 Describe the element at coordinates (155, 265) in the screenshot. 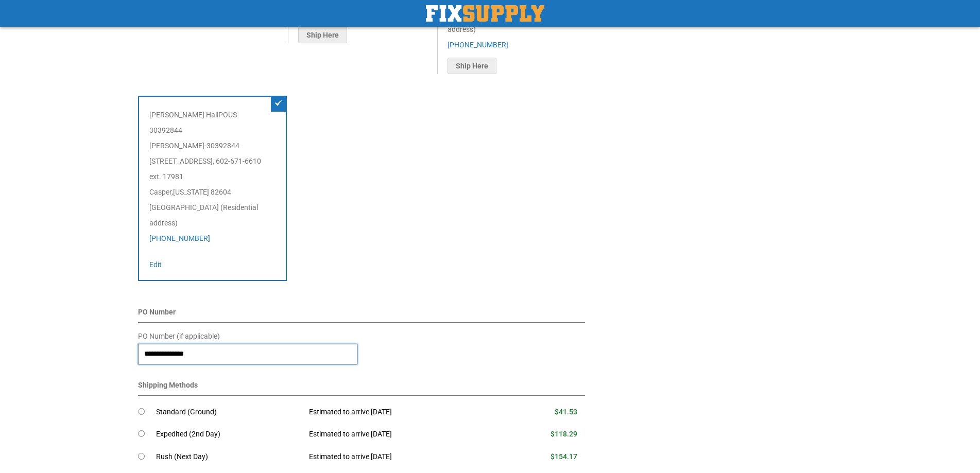

I see `button: Edit` at that location.